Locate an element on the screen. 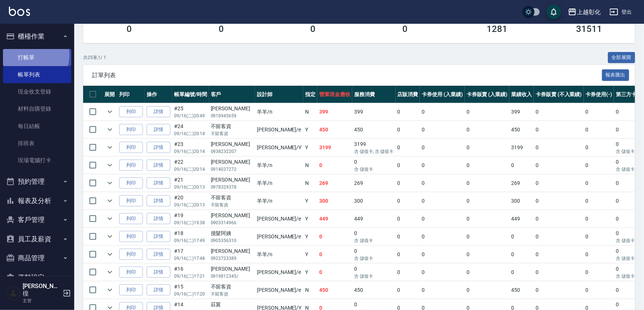 This screenshot has height=310, width=644. p: 0905356310 is located at coordinates (232, 241).